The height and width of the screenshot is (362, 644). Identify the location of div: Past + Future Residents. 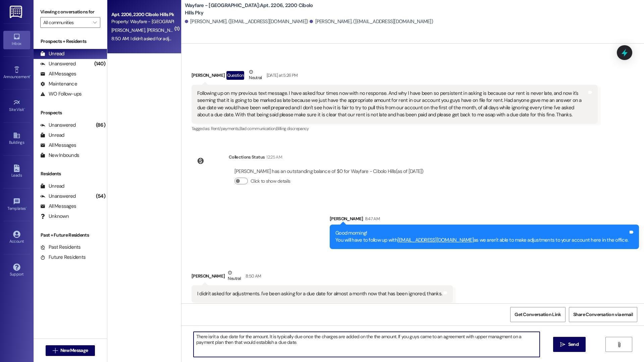
(70, 235).